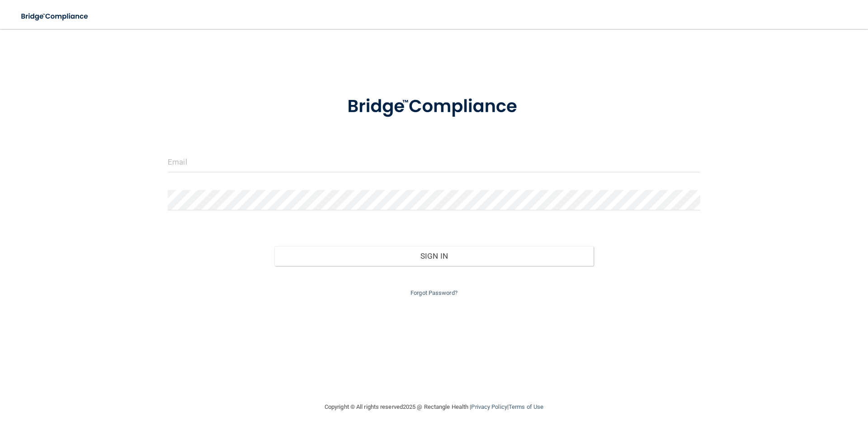  What do you see at coordinates (434, 256) in the screenshot?
I see `button: Sign In` at bounding box center [434, 256].